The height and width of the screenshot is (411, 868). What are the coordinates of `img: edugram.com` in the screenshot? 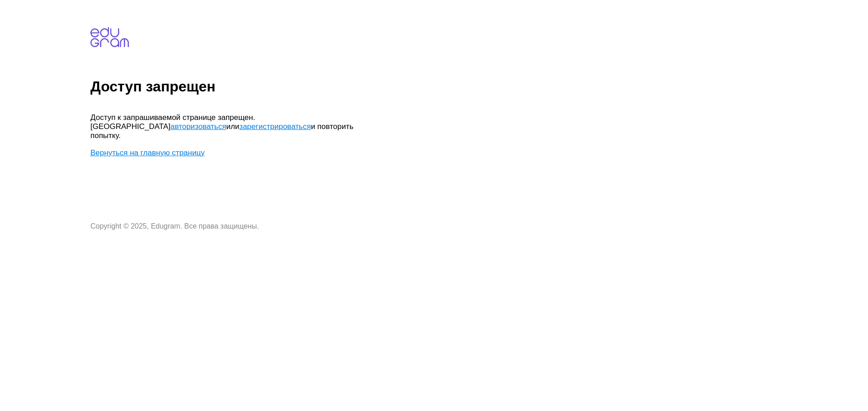 It's located at (109, 37).